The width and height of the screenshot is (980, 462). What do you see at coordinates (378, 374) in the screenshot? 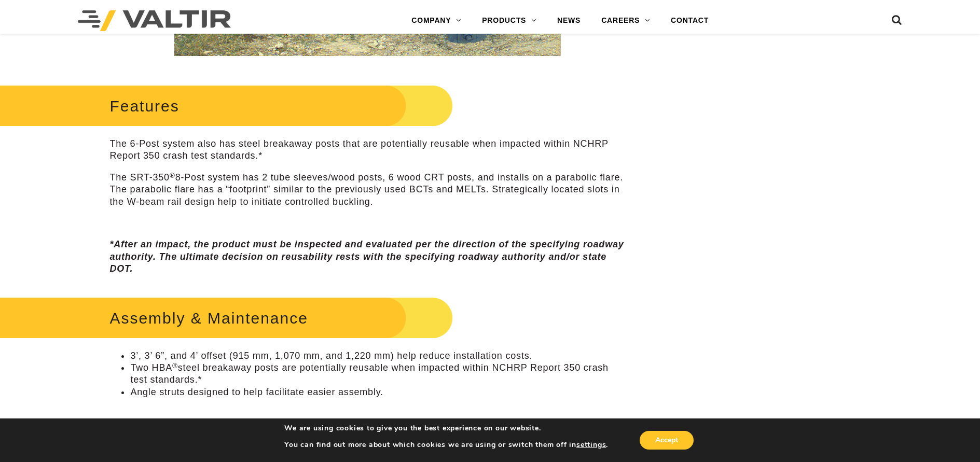
I see `li: Two HBA steel breakaway posts are potentially reusable when impacted within NCHRP Report 350 cras...` at bounding box center [378, 374].